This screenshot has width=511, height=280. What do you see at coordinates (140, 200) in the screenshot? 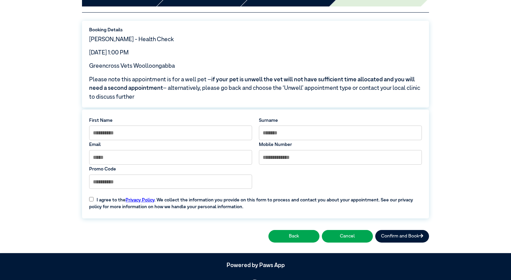
I see `a: Privacy Policy` at bounding box center [140, 200].